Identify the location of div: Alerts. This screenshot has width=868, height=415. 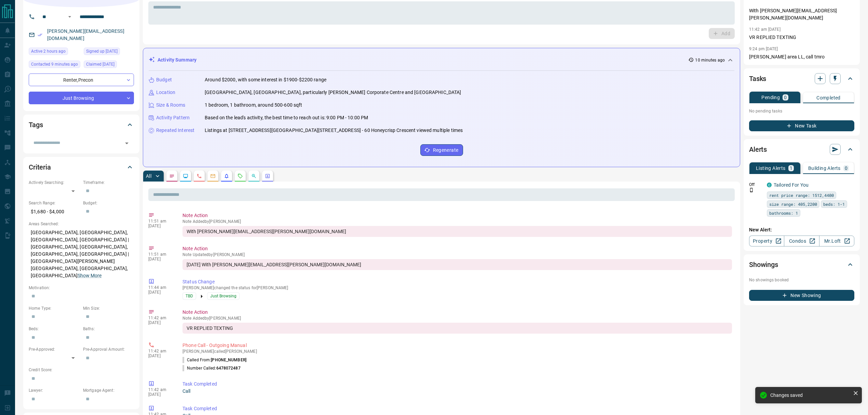
(802, 150).